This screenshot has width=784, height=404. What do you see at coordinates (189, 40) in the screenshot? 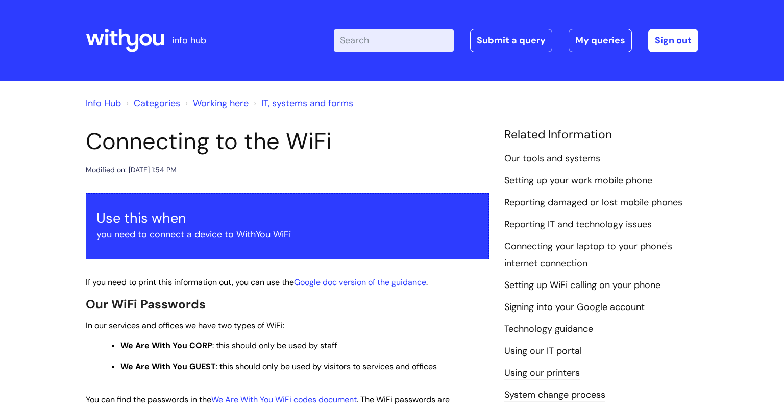
I see `p: info hub` at bounding box center [189, 40].